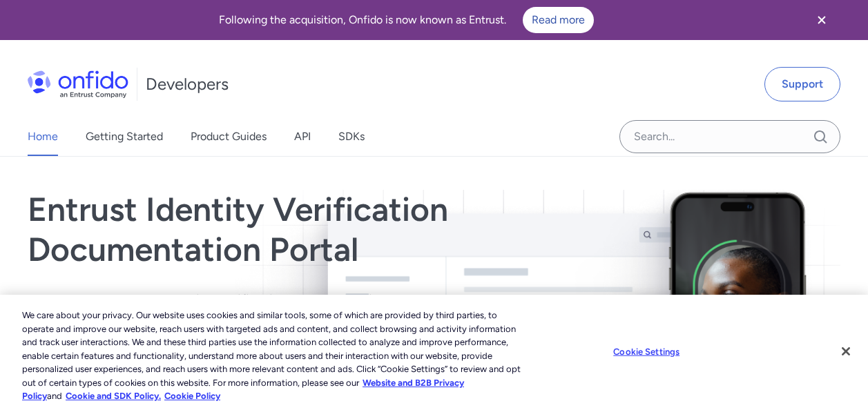  Describe the element at coordinates (312, 229) in the screenshot. I see `h1: Entrust Identity Verification Documentation Portal` at that location.